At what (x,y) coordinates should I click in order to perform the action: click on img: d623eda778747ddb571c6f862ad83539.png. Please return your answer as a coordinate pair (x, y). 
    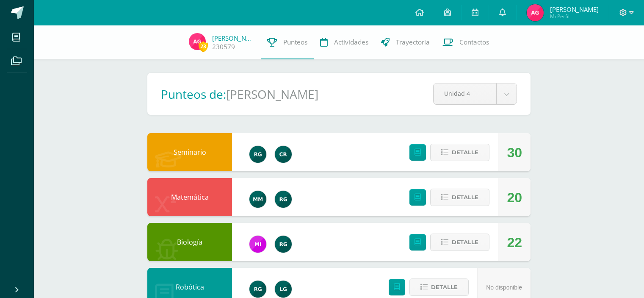
    Looking at the image, I should click on (283, 289).